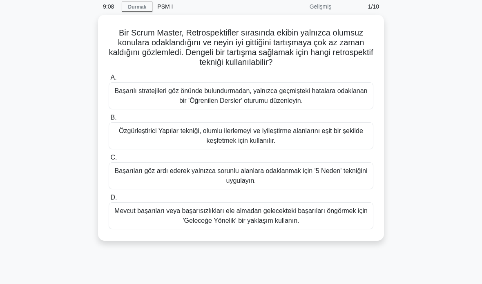  What do you see at coordinates (321, 7) in the screenshot?
I see `font: Gelişmiş` at bounding box center [321, 7].